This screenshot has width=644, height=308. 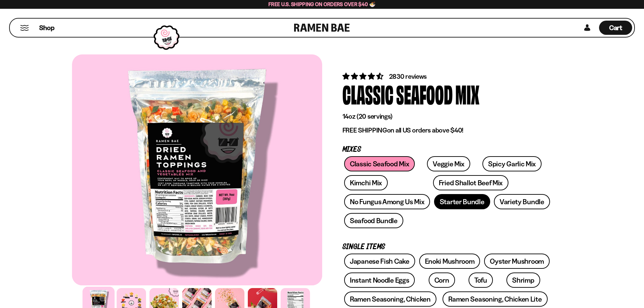 What do you see at coordinates (380, 261) in the screenshot?
I see `a: Japanese Fish Cake` at bounding box center [380, 261].